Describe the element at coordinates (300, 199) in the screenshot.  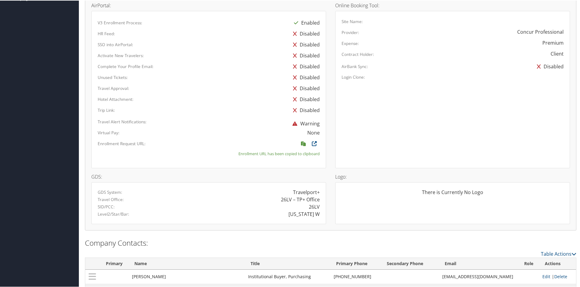
I see `div: 26LV – TP+ Office` at that location.